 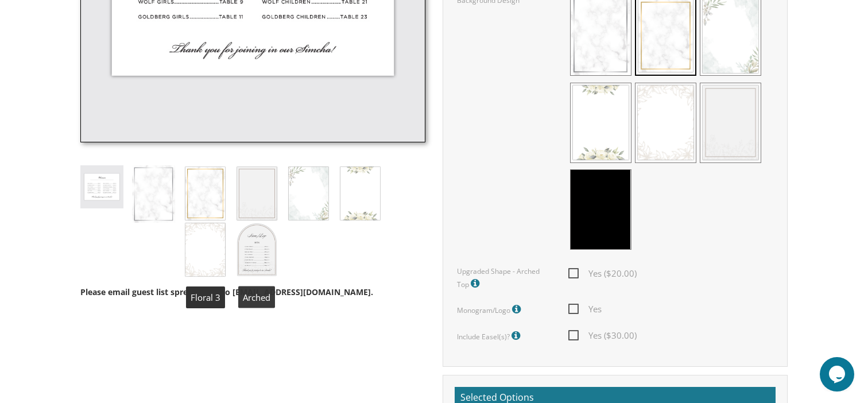 What do you see at coordinates (101, 187) in the screenshot?
I see `img: seating-board-style2.jpg` at bounding box center [101, 187].